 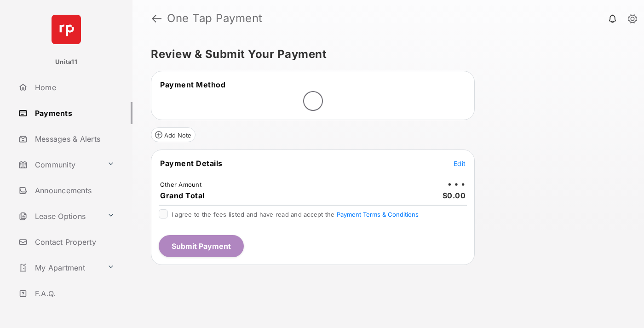 I want to click on td: Other Amount, so click(x=181, y=185).